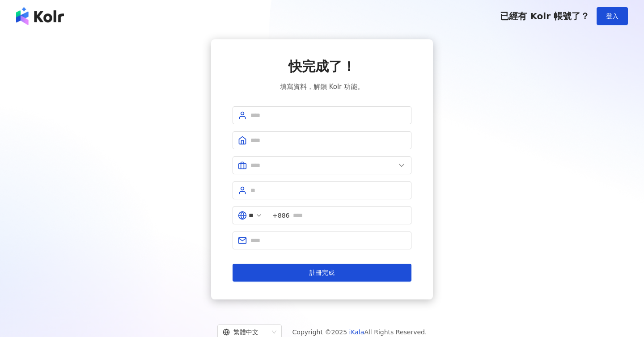 This screenshot has width=644, height=337. I want to click on span: 註冊完成, so click(322, 273).